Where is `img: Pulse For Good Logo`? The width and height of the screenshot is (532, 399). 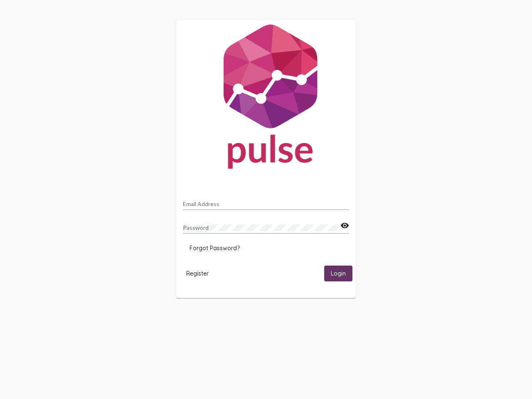 img: Pulse For Good Logo is located at coordinates (266, 98).